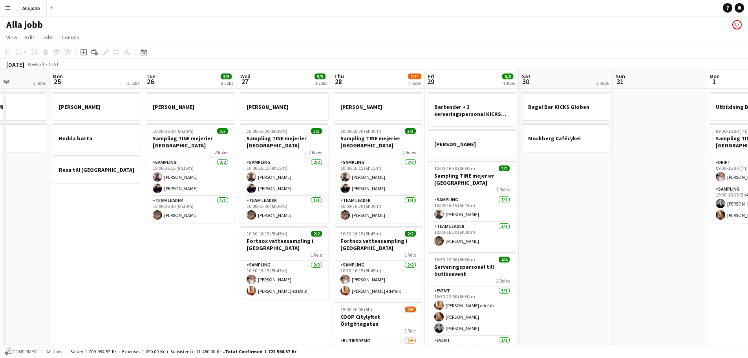 The height and width of the screenshot is (358, 748). I want to click on span: 10:00-16:30 (6h30m), so click(267, 131).